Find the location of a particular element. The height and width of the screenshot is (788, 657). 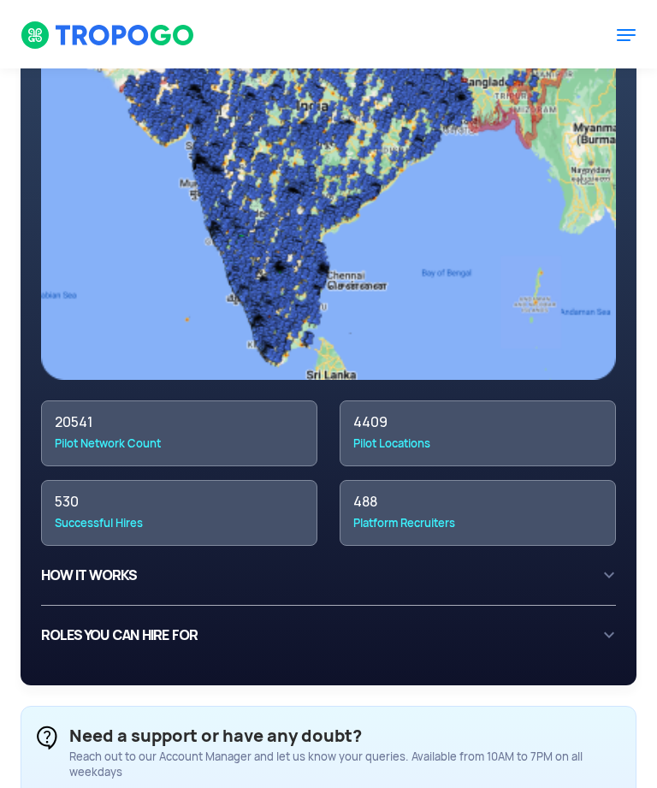

div: HOW IT WORKS is located at coordinates (329, 575).